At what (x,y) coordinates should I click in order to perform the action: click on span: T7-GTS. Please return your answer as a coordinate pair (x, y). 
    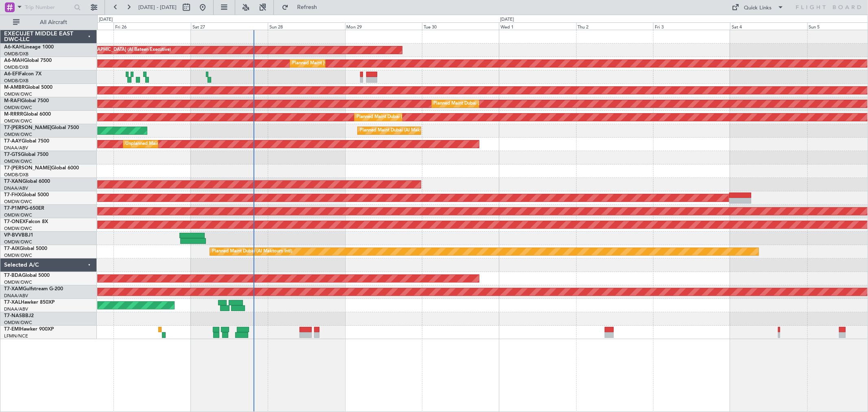
    Looking at the image, I should click on (12, 155).